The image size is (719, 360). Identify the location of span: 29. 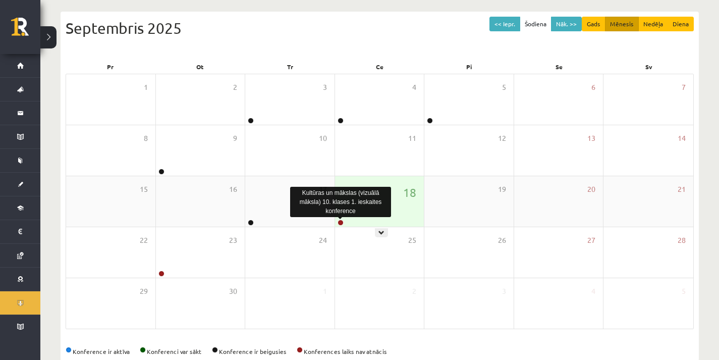
(144, 291).